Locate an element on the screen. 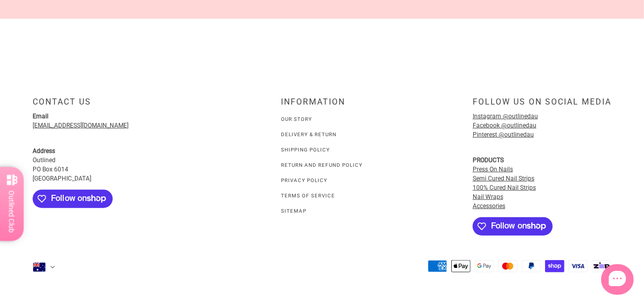 The image size is (644, 305). a: Privacy Policy is located at coordinates (305, 180).